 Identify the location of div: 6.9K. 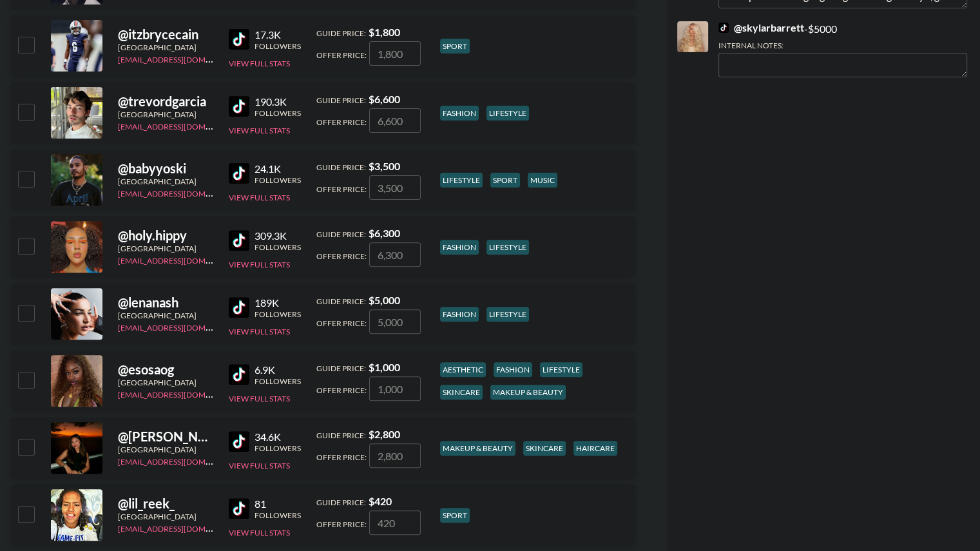
(278, 370).